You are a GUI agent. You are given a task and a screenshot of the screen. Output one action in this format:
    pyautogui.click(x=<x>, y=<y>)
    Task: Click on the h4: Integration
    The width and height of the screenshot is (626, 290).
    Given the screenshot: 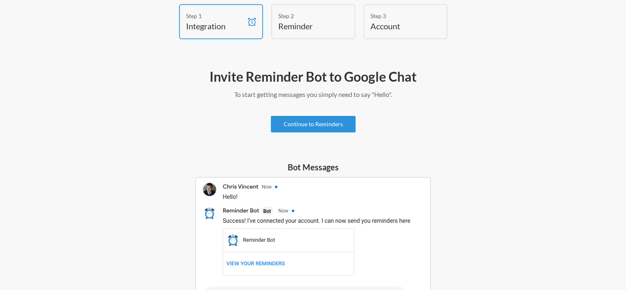 What is the action you would take?
    pyautogui.click(x=215, y=26)
    